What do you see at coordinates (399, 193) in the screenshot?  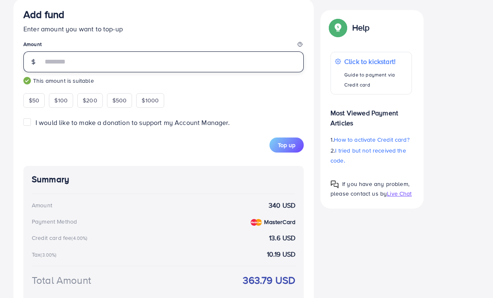 I see `span: Live Chat` at bounding box center [399, 193].